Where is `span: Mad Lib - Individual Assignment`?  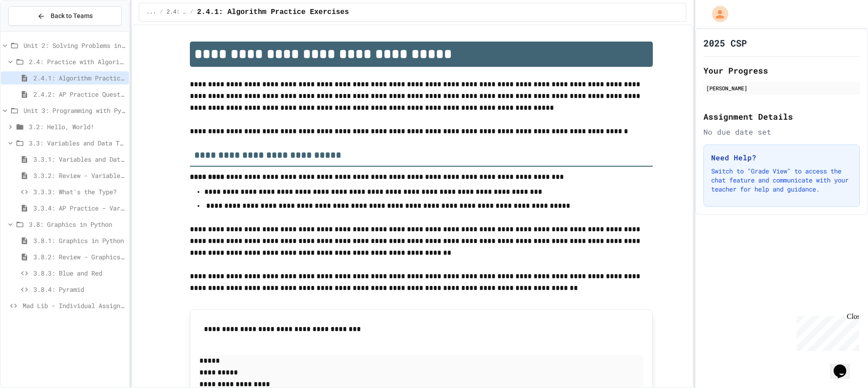
span: Mad Lib - Individual Assignment is located at coordinates (74, 305).